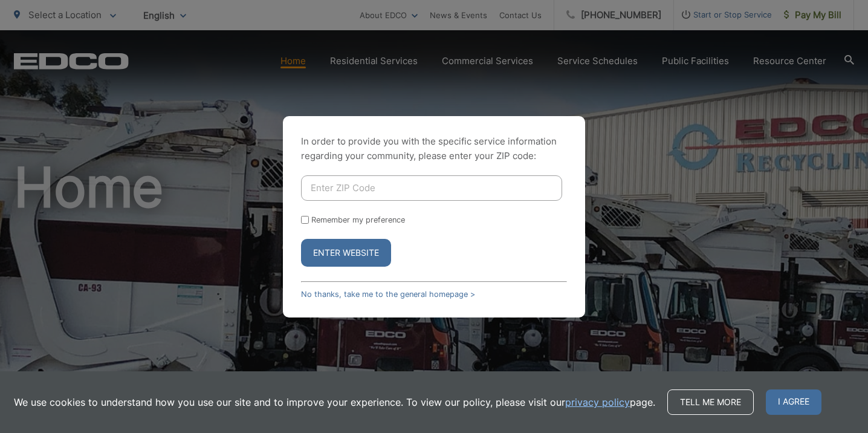 This screenshot has width=868, height=433. Describe the element at coordinates (388, 294) in the screenshot. I see `a: No thanks, take me to the general homepage >` at that location.